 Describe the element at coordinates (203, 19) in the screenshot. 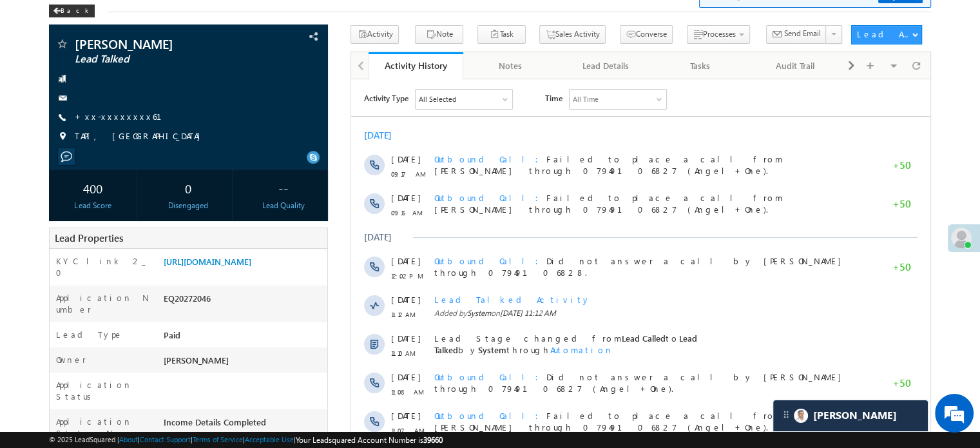

I see `span: Time` at that location.